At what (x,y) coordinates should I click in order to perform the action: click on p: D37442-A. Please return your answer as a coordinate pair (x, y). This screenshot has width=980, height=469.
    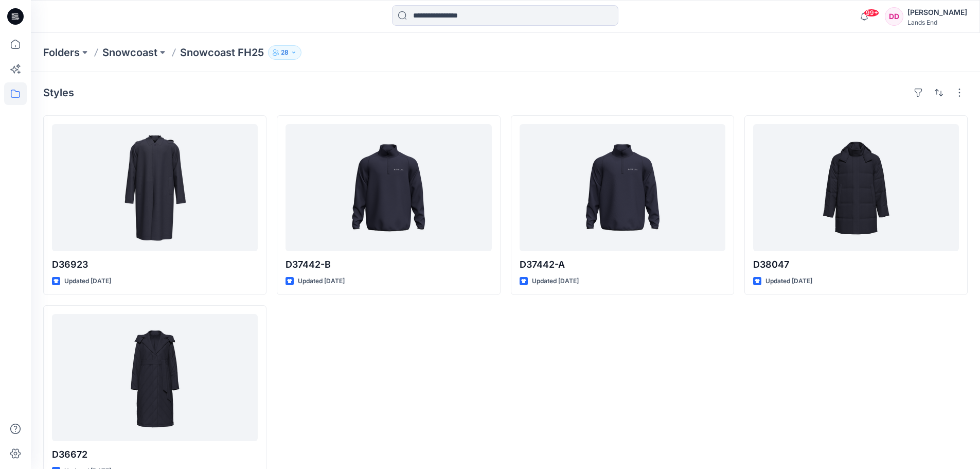
    Looking at the image, I should click on (622, 265).